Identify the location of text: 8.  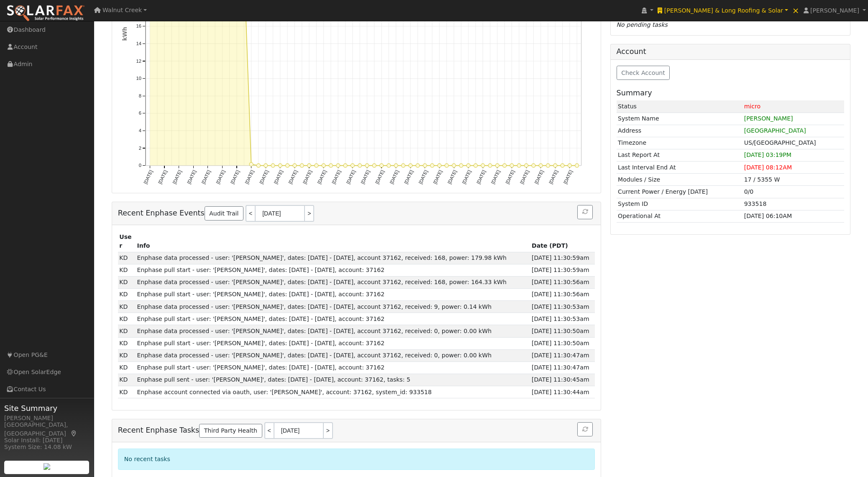
(140, 96).